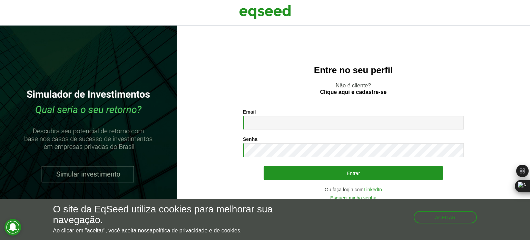 Image resolution: width=530 pixels, height=240 pixels. What do you see at coordinates (353, 198) in the screenshot?
I see `a: Esqueci minha senha` at bounding box center [353, 198].